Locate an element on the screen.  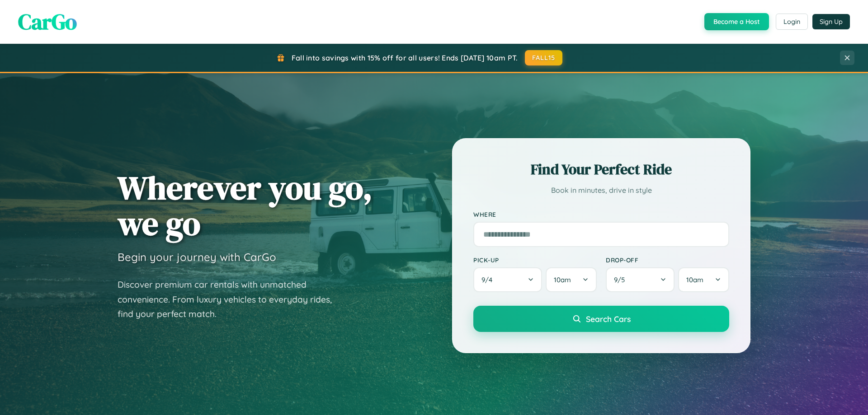
button: Login is located at coordinates (791, 22).